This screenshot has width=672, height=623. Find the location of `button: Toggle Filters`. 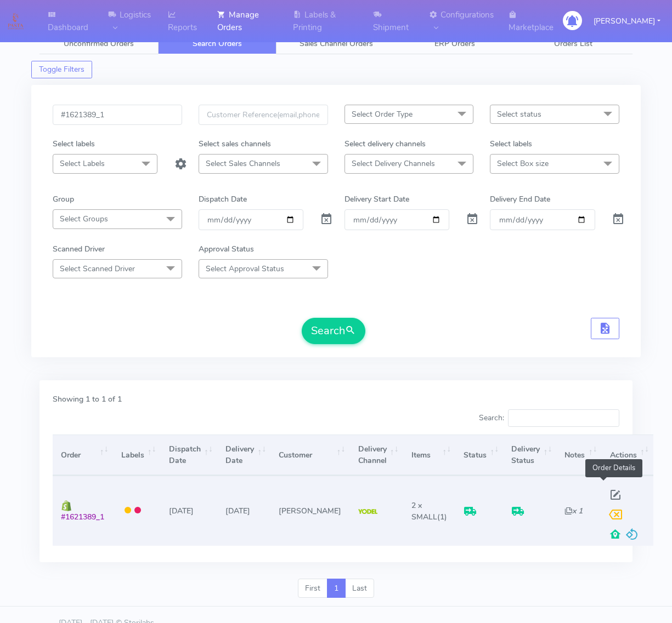

button: Toggle Filters is located at coordinates (62, 70).